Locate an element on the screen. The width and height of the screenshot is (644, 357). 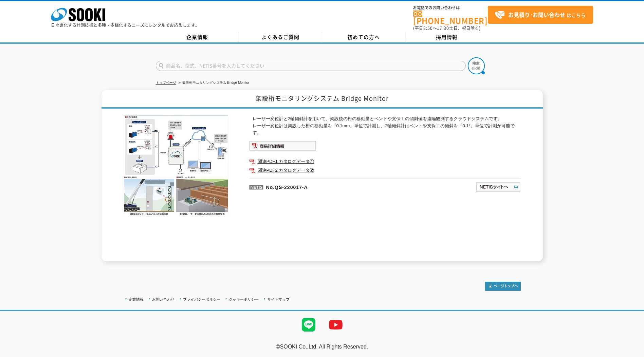
a: 関連PDF2 カタログデータ② is located at coordinates (385, 170).